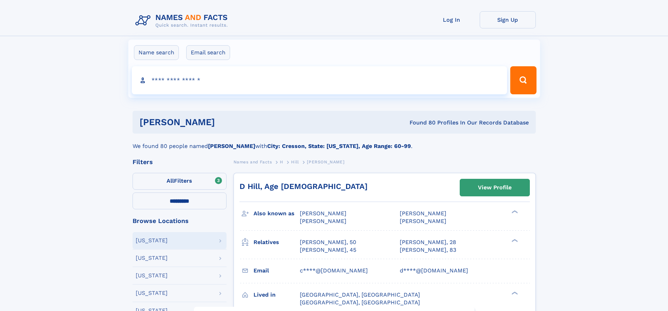  What do you see at coordinates (295, 162) in the screenshot?
I see `a: Hill` at bounding box center [295, 162].